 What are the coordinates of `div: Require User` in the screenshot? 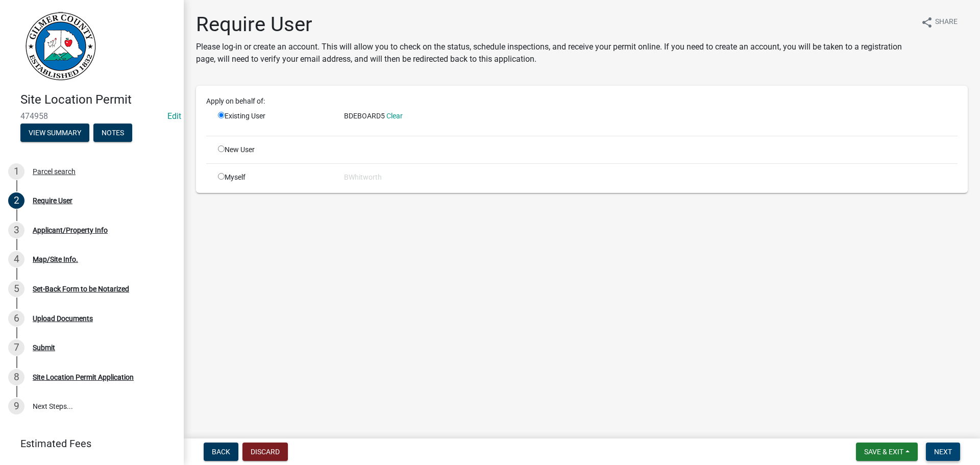 It's located at (52, 200).